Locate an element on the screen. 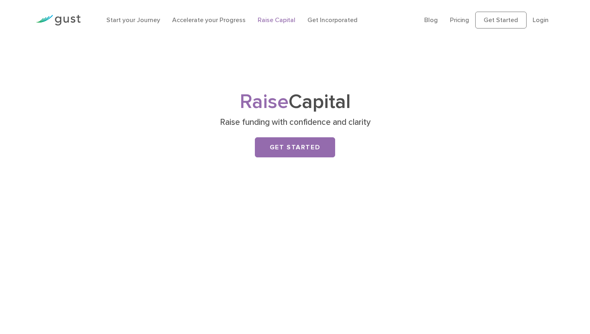  a: Start your Journey is located at coordinates (133, 20).